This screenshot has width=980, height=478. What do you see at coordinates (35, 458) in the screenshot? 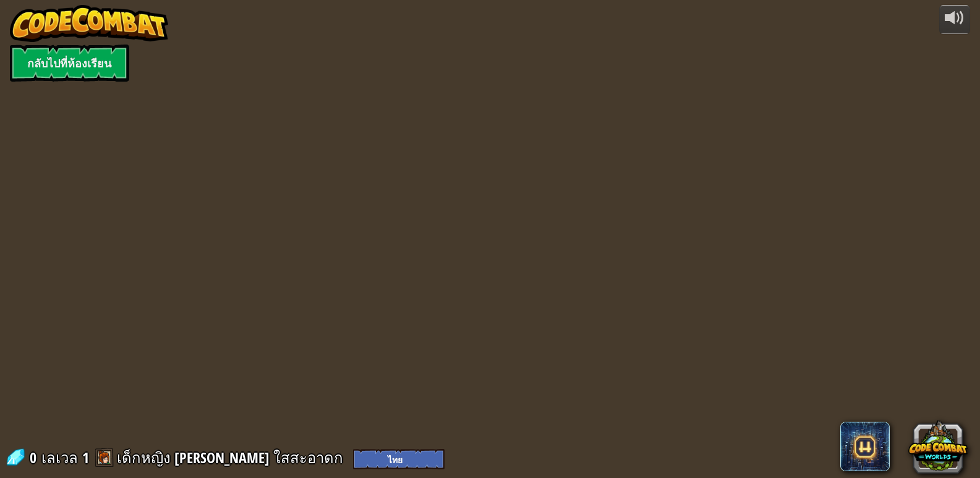
I see `span: 0` at bounding box center [35, 458].